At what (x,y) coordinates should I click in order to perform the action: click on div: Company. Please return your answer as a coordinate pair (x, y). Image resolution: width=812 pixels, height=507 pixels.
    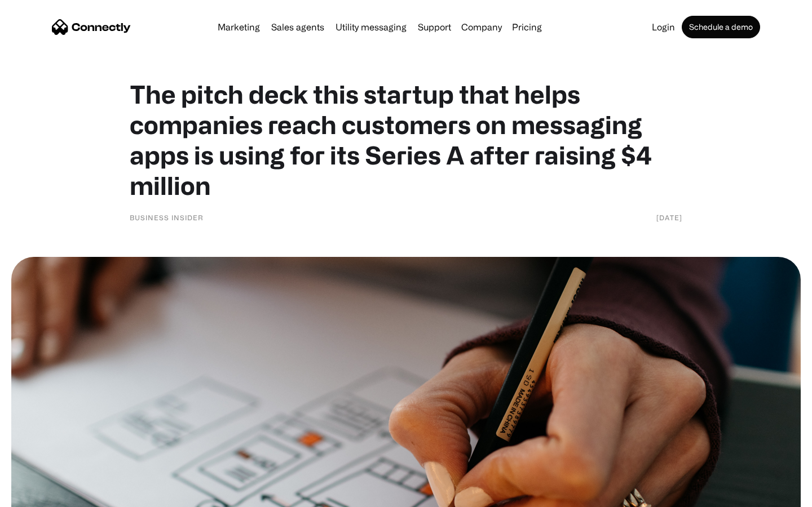
    Looking at the image, I should click on (481, 27).